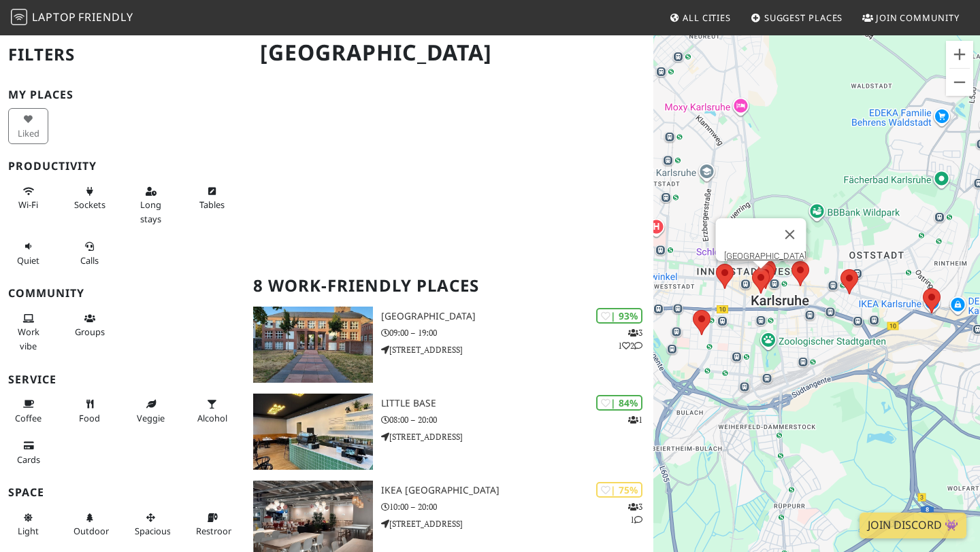  I want to click on p: 08:00 – 20:00, so click(517, 420).